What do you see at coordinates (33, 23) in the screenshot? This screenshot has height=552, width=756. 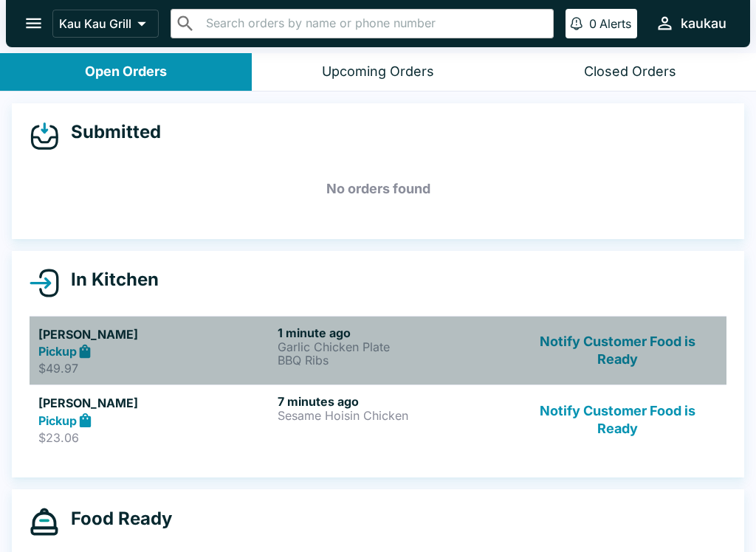 I see `button: open drawer` at bounding box center [33, 23].